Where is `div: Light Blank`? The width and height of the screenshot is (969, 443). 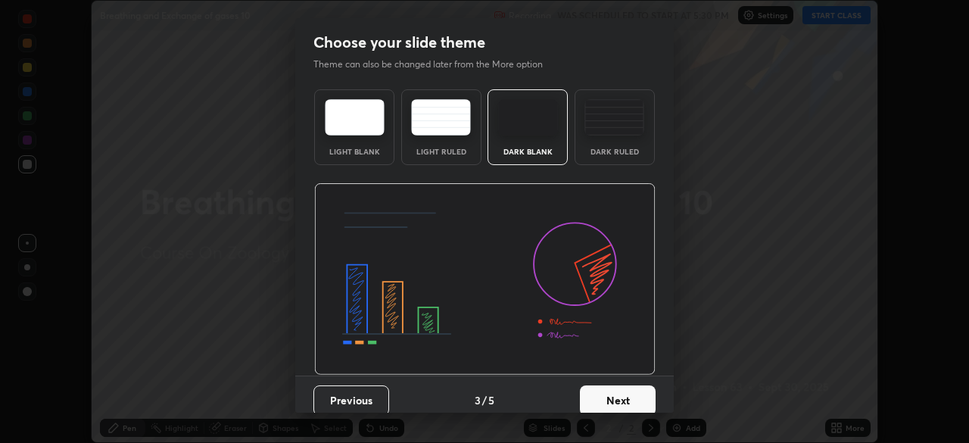 div: Light Blank is located at coordinates (354, 151).